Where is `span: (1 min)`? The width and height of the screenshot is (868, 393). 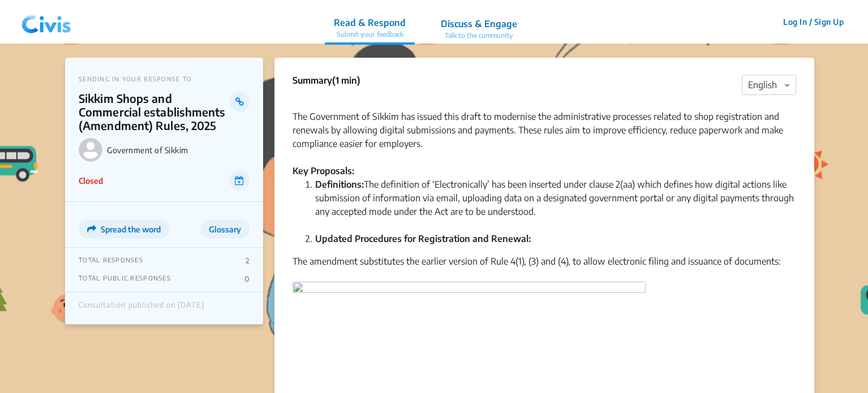
span: (1 min) is located at coordinates (346, 81).